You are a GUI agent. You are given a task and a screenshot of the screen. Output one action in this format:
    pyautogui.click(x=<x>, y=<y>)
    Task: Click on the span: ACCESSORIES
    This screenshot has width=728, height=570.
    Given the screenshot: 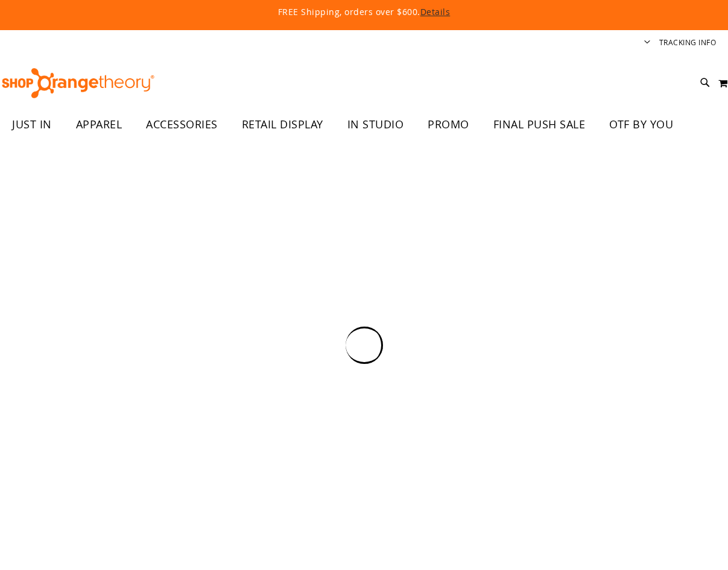 What is the action you would take?
    pyautogui.click(x=181, y=124)
    